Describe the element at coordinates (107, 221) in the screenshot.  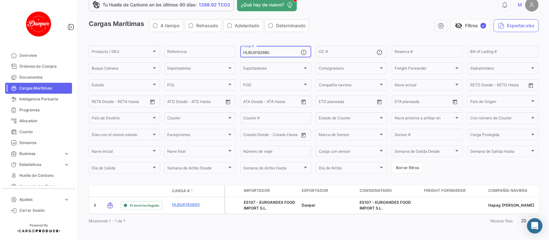
I see `span: Mostrando 1 - 1 de 1` at that location.